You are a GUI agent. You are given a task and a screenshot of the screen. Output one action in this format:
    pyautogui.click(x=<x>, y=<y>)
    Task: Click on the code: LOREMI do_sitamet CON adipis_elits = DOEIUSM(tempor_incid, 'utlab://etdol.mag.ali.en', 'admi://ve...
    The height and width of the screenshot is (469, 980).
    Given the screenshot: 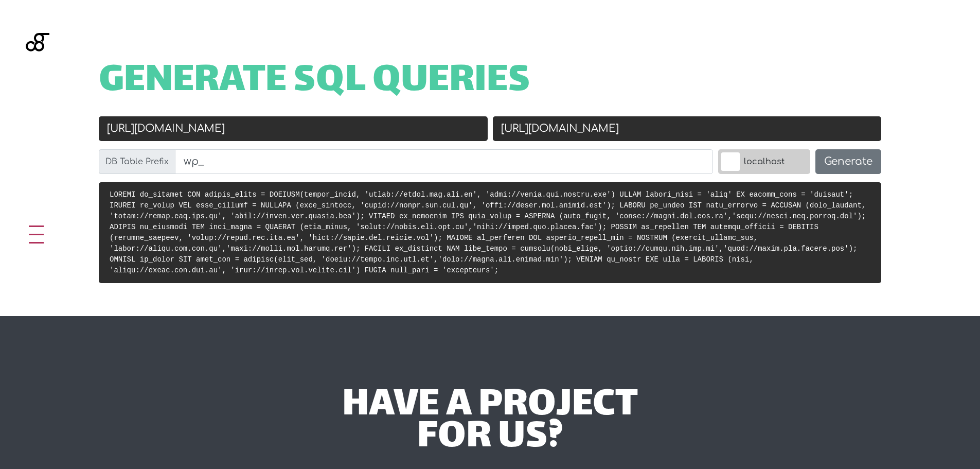 What is the action you would take?
    pyautogui.click(x=488, y=232)
    